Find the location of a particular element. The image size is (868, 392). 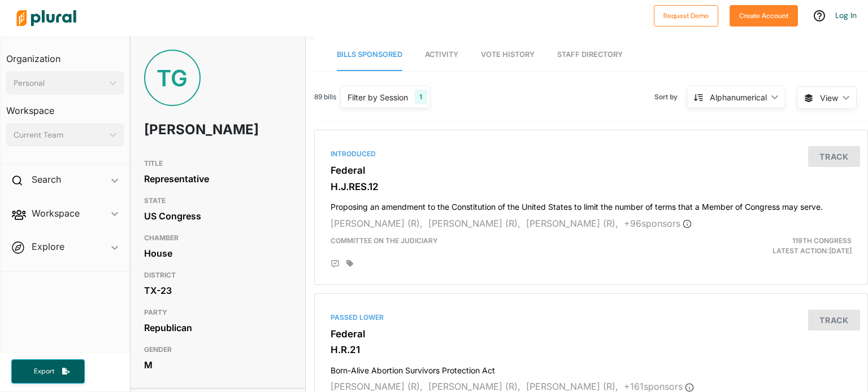

div: Current Team is located at coordinates (60, 135).